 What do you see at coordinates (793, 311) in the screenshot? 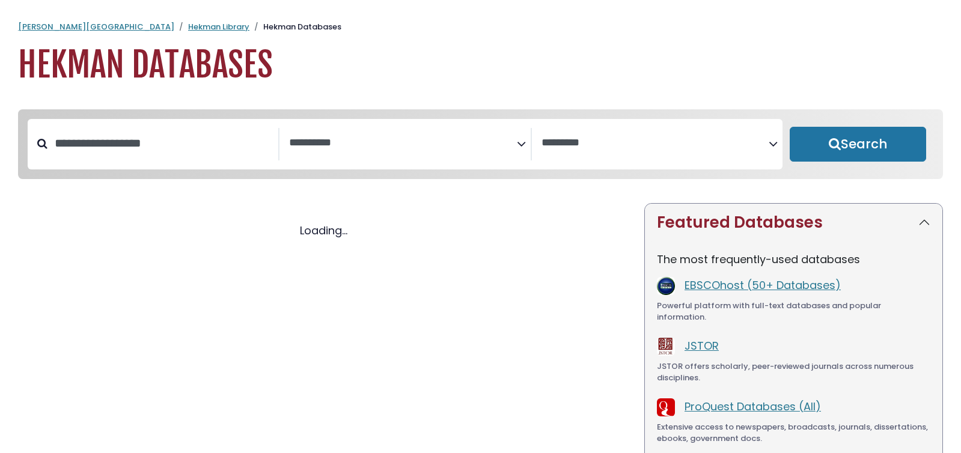
I see `div: Powerful platform with full-text databases and popular information.` at bounding box center [793, 311].